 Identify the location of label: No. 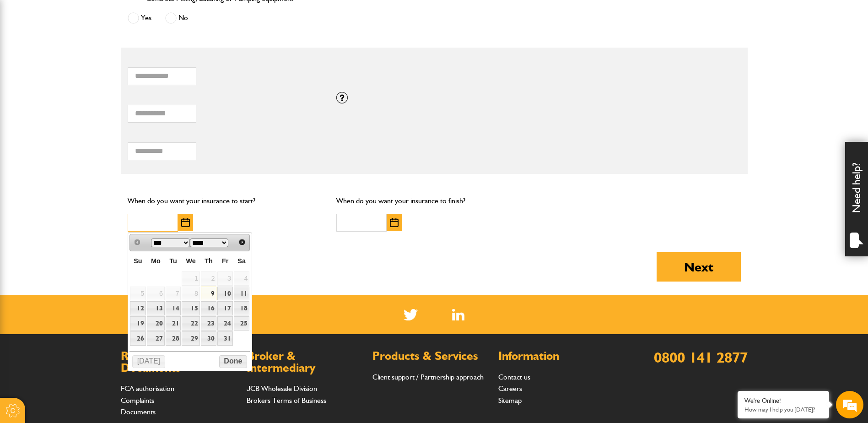
(177, 18).